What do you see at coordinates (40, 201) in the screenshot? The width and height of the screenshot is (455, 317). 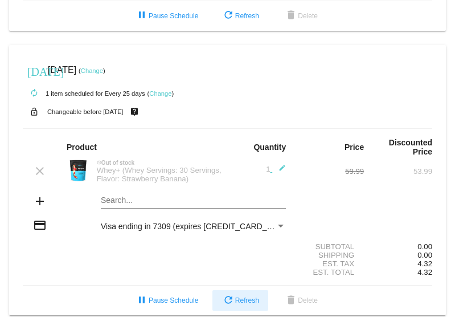 I see `mat-icon: add` at bounding box center [40, 201].